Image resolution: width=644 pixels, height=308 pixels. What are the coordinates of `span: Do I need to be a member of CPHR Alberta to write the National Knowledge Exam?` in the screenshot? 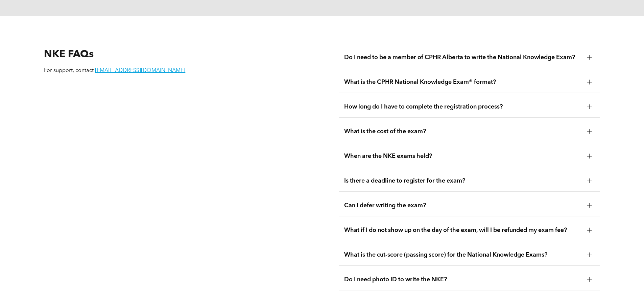 It's located at (463, 57).